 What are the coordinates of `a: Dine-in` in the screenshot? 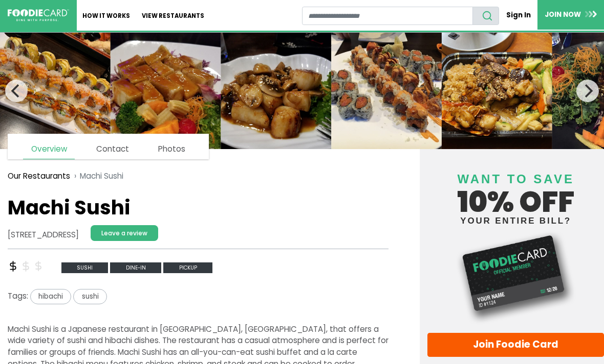 It's located at (137, 267).